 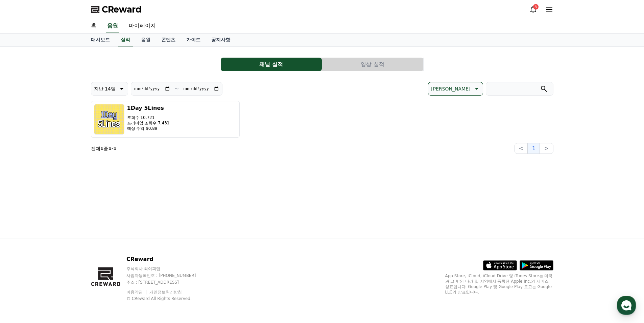 What do you see at coordinates (165, 292) in the screenshot?
I see `a: 개인정보처리방침` at bounding box center [165, 292].